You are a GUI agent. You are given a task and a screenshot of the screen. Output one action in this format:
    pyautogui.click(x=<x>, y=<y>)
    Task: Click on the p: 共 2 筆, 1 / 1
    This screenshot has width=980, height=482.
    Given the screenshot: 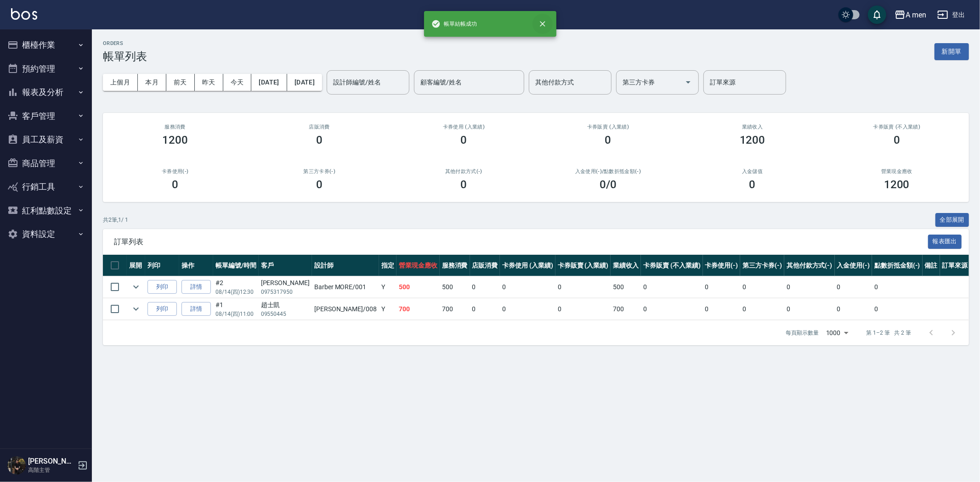 What is the action you would take?
    pyautogui.click(x=115, y=220)
    